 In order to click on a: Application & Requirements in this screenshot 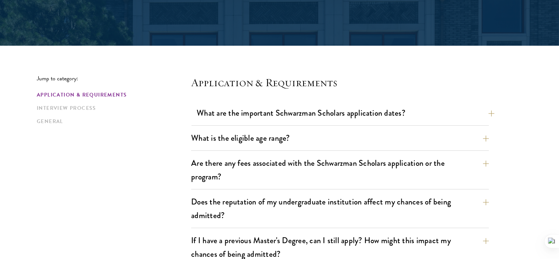, I will do `click(112, 95)`.